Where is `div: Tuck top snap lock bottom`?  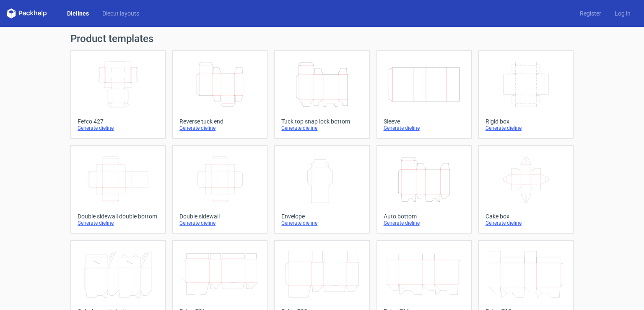 div: Tuck top snap lock bottom is located at coordinates (321, 121).